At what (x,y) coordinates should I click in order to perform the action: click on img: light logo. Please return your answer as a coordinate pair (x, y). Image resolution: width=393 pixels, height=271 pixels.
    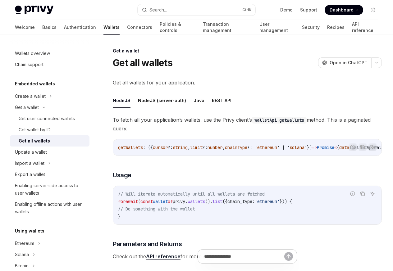
    Looking at the image, I should click on (34, 10).